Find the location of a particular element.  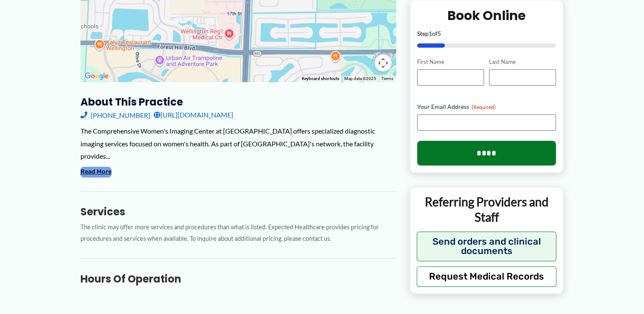

span: (Required) is located at coordinates (484, 107).